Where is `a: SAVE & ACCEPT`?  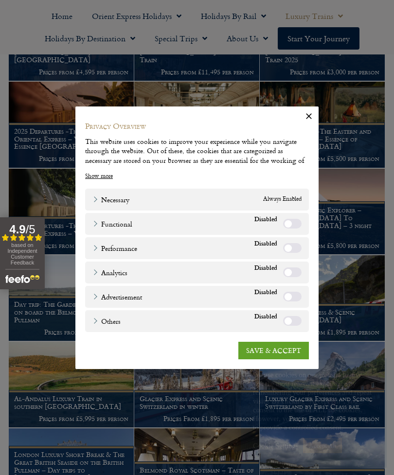
a: SAVE & ACCEPT is located at coordinates (273, 350).